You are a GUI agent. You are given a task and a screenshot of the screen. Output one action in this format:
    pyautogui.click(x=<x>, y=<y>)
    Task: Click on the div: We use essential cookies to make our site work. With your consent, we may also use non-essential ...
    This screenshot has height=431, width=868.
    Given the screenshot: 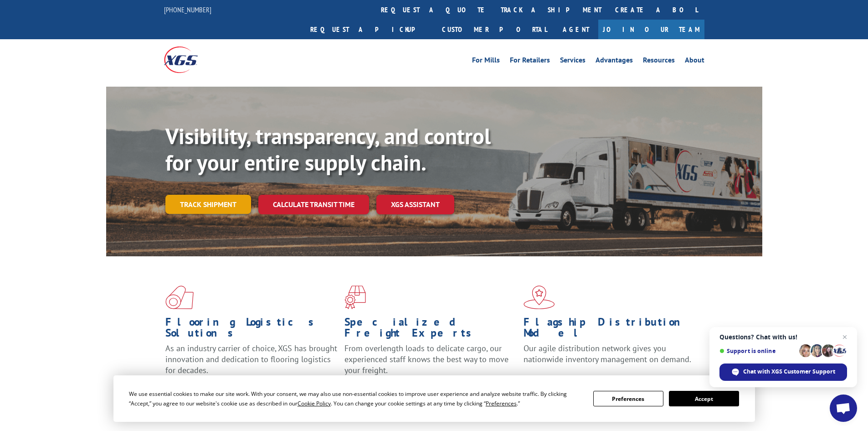 What is the action you would take?
    pyautogui.click(x=355, y=399)
    